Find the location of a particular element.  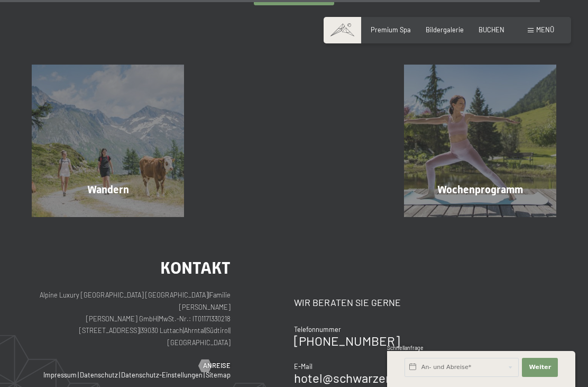

span: Premium Spa is located at coordinates (391, 29).